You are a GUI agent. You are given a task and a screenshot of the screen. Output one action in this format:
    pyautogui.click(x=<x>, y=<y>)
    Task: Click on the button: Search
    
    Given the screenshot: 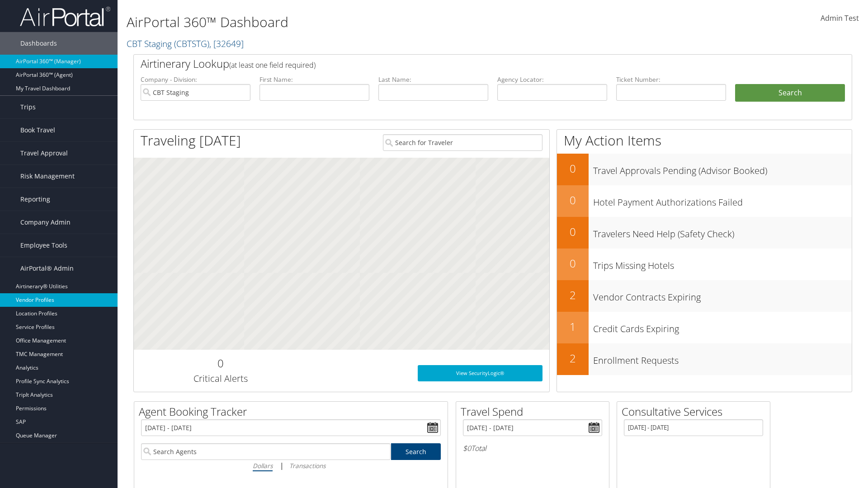 What is the action you would take?
    pyautogui.click(x=790, y=93)
    